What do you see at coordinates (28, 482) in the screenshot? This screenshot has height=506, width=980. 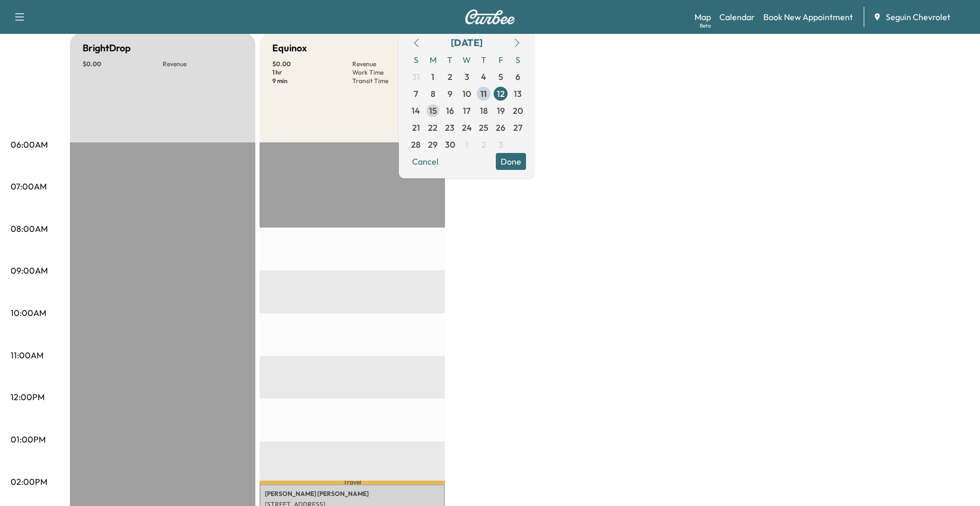 I see `p: 02:00PM` at bounding box center [28, 482].